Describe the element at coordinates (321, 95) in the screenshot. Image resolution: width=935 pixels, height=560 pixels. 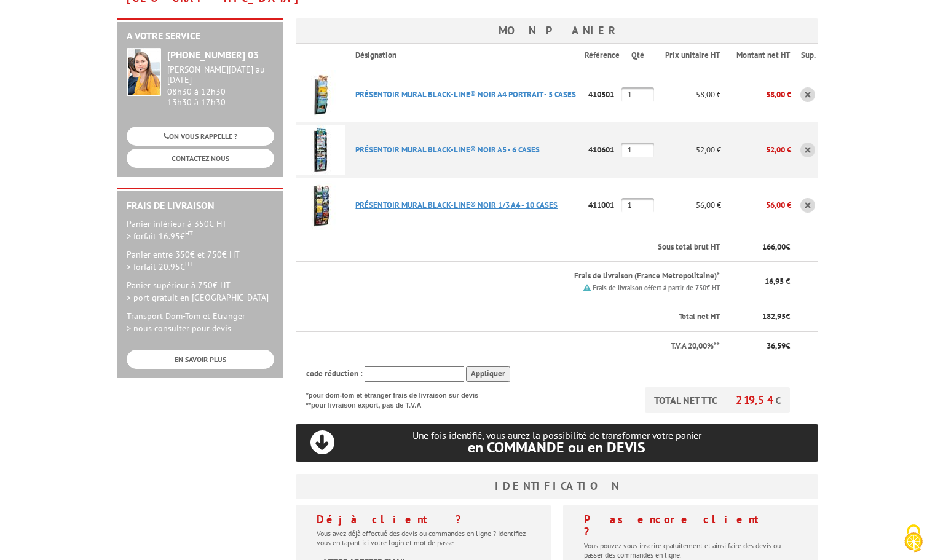
I see `img: PRéSENTOIR MURAL BLACK-LINE® NOIR A4 PORTRAIT - 5 CASES` at that location.